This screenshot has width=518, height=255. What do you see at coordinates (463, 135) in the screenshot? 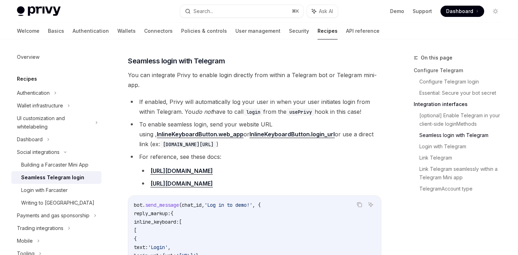
I see `a: Seamless login with Telegram` at bounding box center [463, 135].